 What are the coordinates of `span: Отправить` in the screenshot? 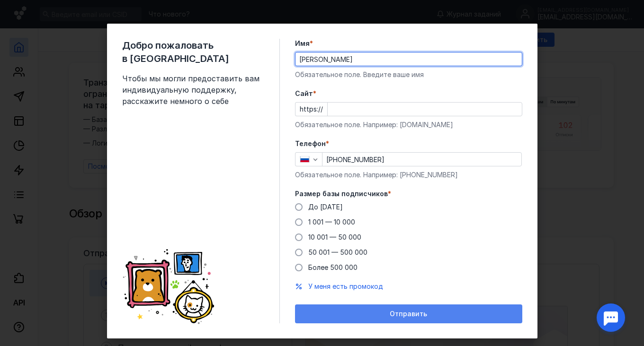 It's located at (408, 314).